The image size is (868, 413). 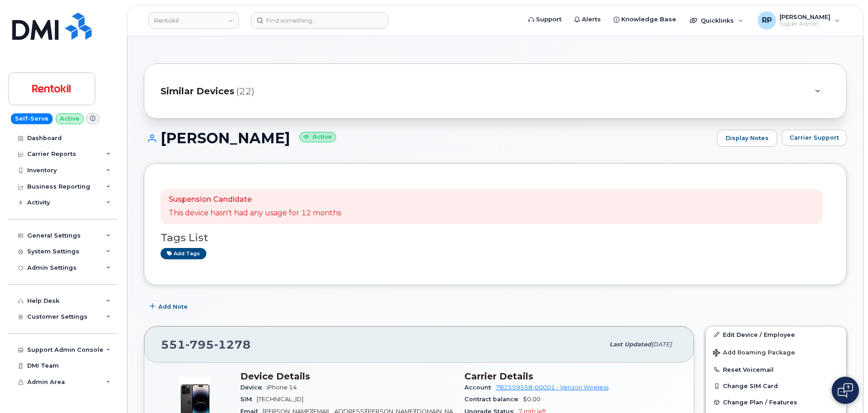 What do you see at coordinates (532, 399) in the screenshot?
I see `span: $0.00` at bounding box center [532, 399].